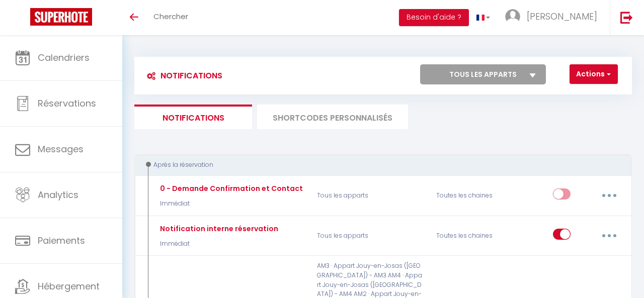 This screenshot has width=644, height=298. I want to click on button: Actions, so click(593, 74).